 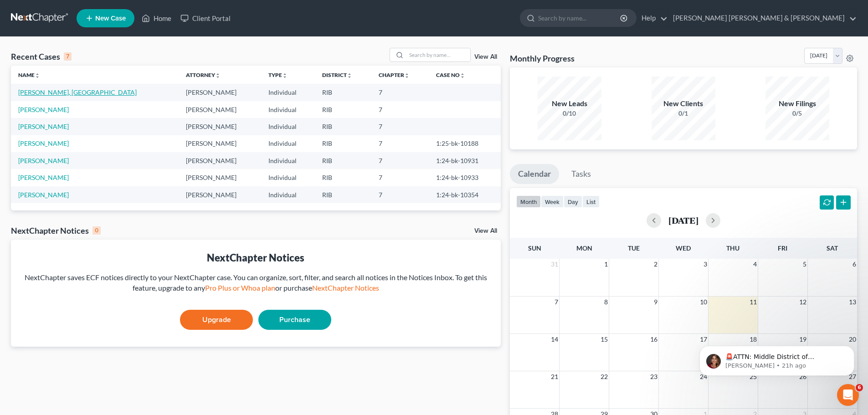 I want to click on a: Districtunfold_more, so click(x=337, y=75).